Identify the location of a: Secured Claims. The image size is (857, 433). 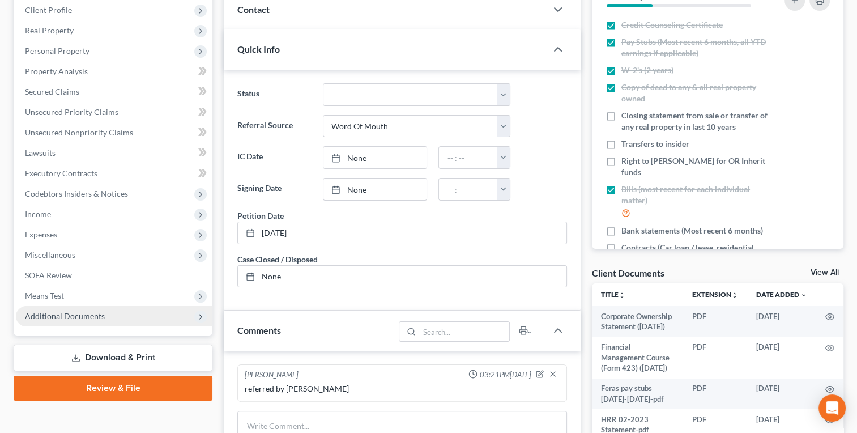
(114, 92).